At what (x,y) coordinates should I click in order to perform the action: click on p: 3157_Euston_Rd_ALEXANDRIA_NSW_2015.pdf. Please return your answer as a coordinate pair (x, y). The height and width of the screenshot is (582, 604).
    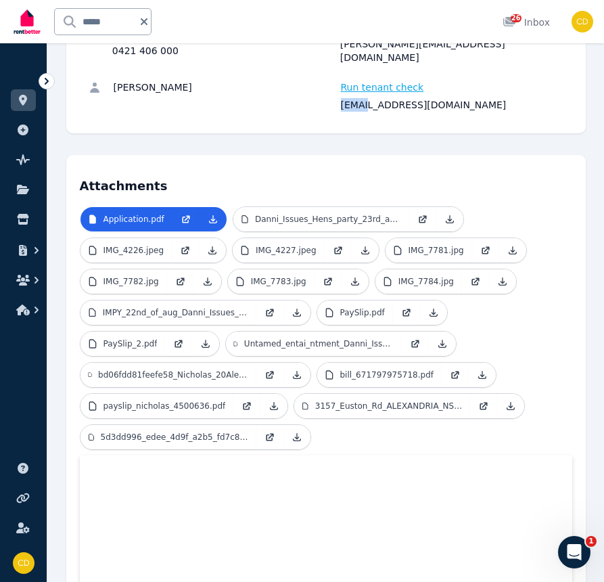
    Looking at the image, I should click on (389, 406).